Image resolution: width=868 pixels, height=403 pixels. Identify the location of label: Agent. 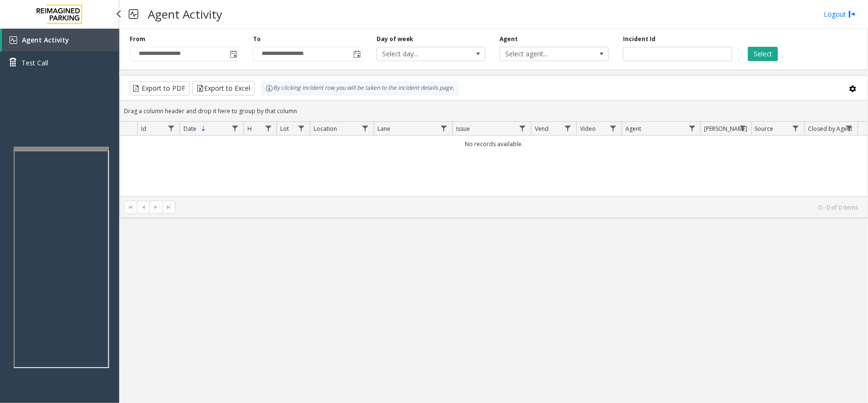
(509, 39).